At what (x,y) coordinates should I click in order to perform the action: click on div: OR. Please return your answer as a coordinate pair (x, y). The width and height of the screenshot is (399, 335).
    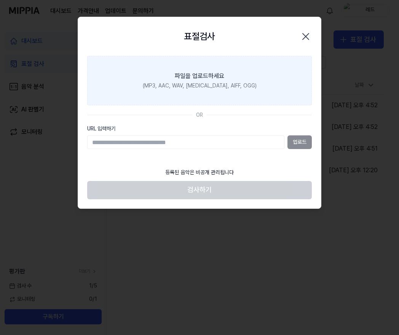
    Looking at the image, I should click on (200, 115).